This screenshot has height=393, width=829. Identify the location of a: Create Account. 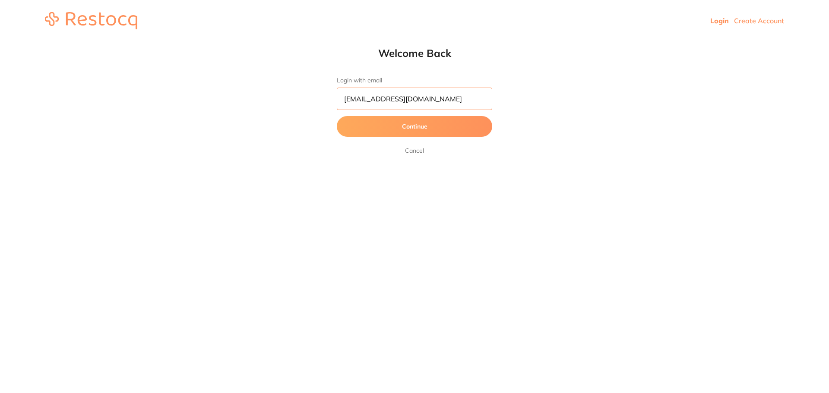
(759, 21).